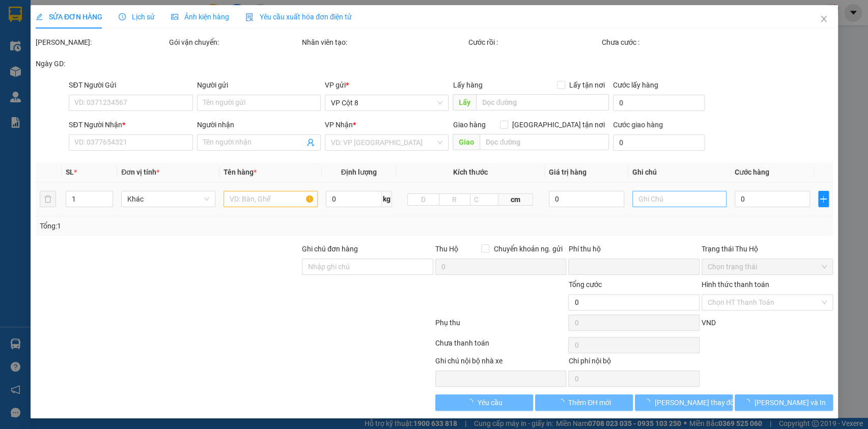 The height and width of the screenshot is (429, 868). What do you see at coordinates (635, 85) in the screenshot?
I see `label: Cước lấy hàng` at bounding box center [635, 85].